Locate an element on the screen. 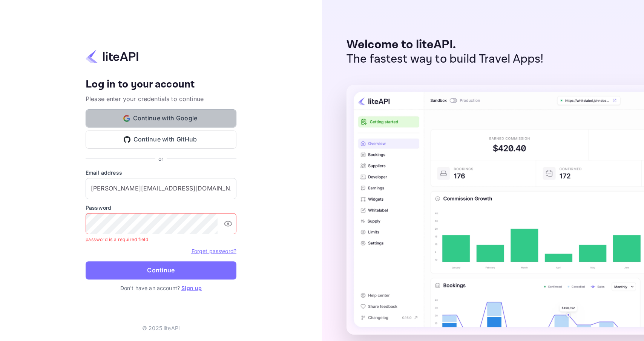  button: Continue with GitHub is located at coordinates (161, 140).